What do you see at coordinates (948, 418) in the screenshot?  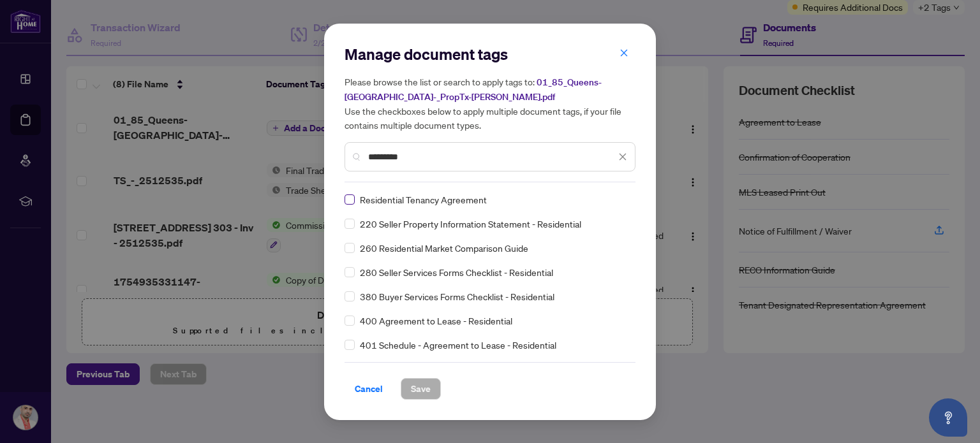 I see `button: Open asap` at bounding box center [948, 418].